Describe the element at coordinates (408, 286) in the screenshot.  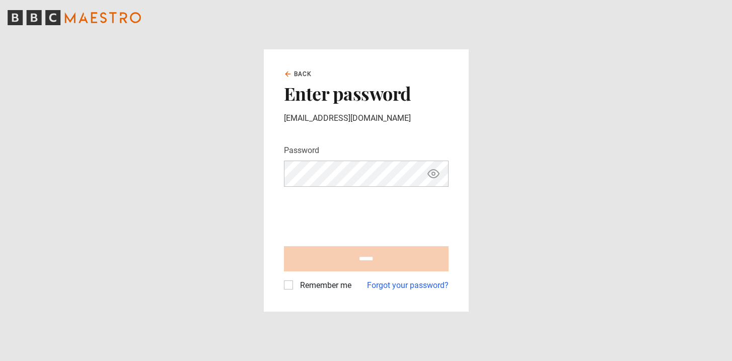
I see `a: Forgot your password?` at that location.